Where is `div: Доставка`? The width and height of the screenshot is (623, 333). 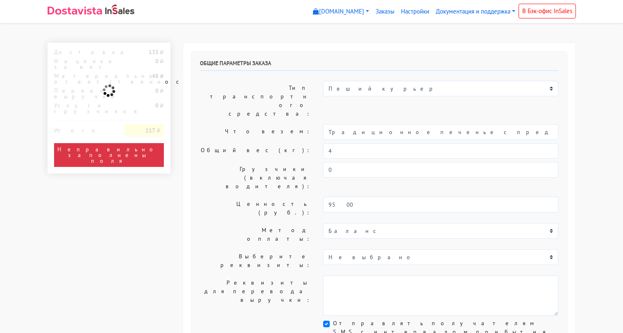
div: Доставка is located at coordinates (84, 52).